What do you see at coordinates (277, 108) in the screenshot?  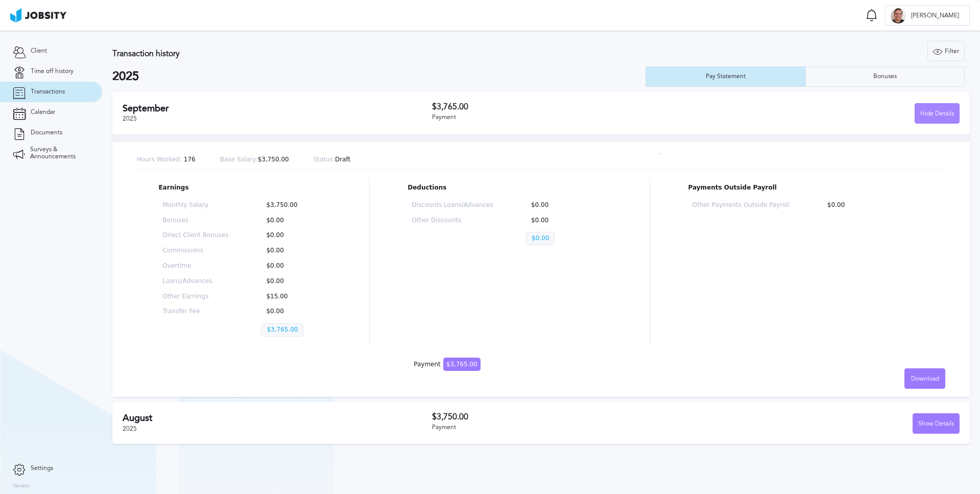 I see `h2: September` at bounding box center [277, 108].